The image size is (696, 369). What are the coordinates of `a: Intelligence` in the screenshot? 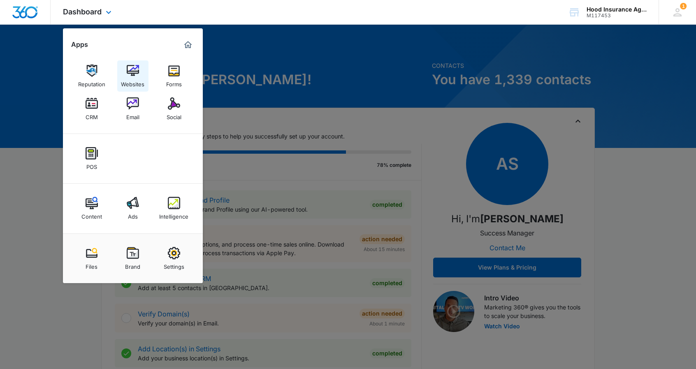 It's located at (174, 209).